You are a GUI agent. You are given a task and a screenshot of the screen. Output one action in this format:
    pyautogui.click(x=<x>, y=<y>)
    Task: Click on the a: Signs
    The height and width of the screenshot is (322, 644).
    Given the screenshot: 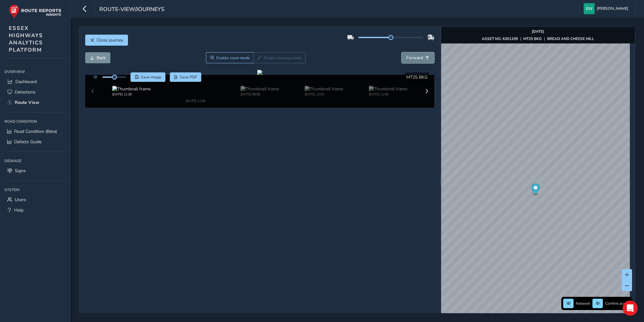 What is the action you would take?
    pyautogui.click(x=35, y=170)
    